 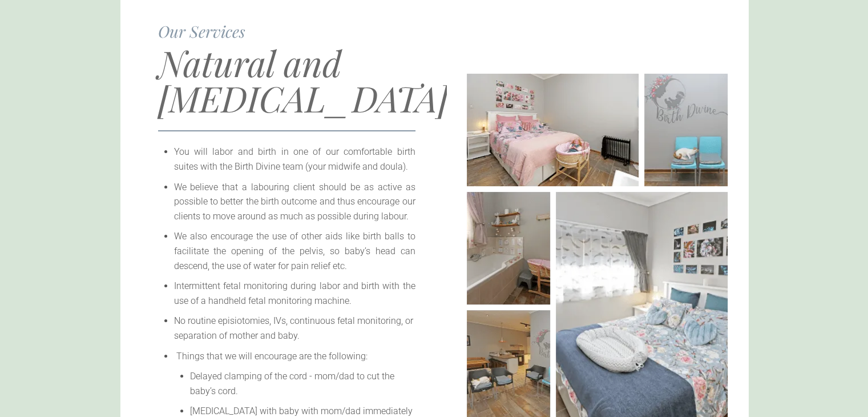 What do you see at coordinates (295, 357) in the screenshot?
I see `li: Things that we will encourage are the following:` at bounding box center [295, 357].